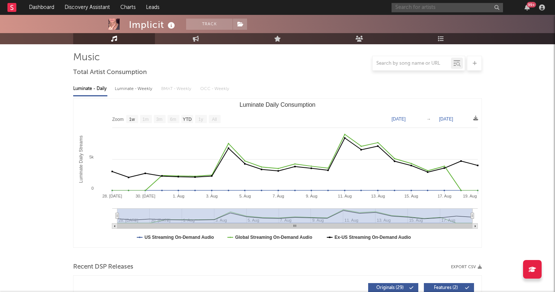 The image size is (555, 292). What do you see at coordinates (103, 267) in the screenshot?
I see `span: Recent DSP Releases` at bounding box center [103, 267].